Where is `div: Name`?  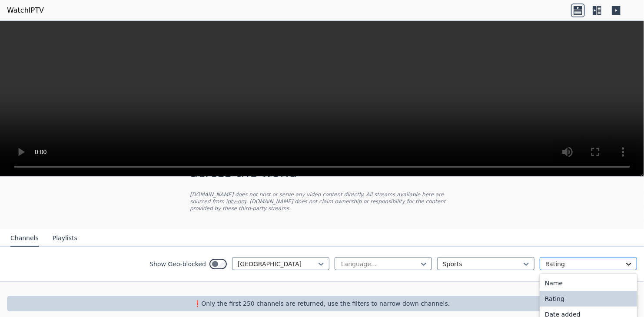
div: Name is located at coordinates (589, 283).